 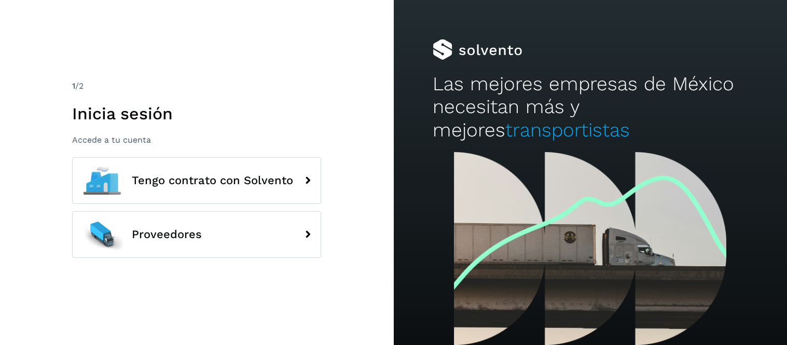 What do you see at coordinates (567, 130) in the screenshot?
I see `span: transportistas` at bounding box center [567, 130].